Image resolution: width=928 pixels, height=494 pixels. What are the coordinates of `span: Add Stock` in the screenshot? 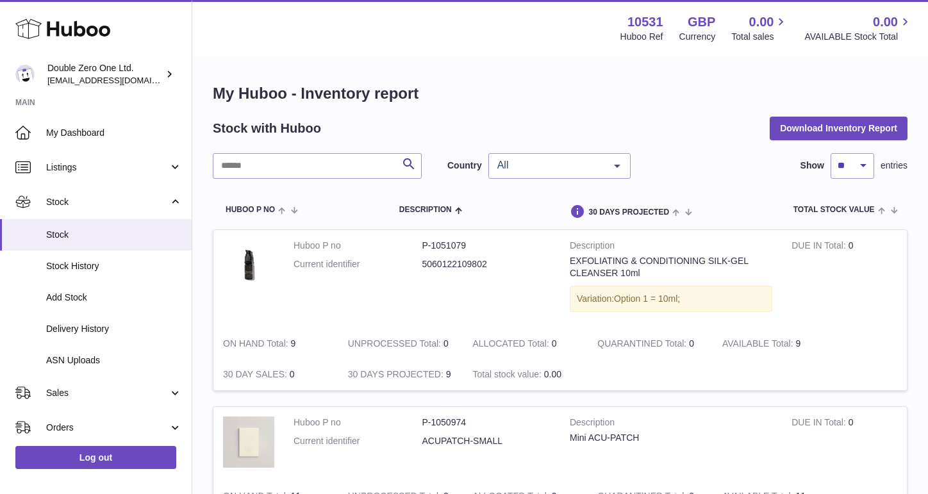 It's located at (114, 297).